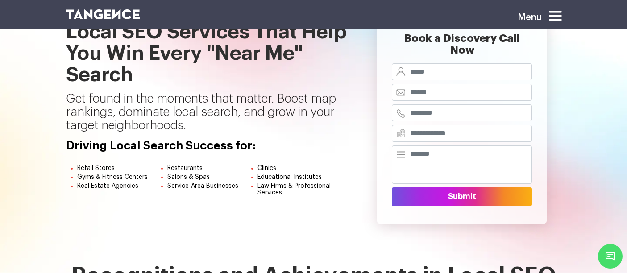 This screenshot has height=273, width=627. What do you see at coordinates (267, 168) in the screenshot?
I see `span: Clinics` at bounding box center [267, 168].